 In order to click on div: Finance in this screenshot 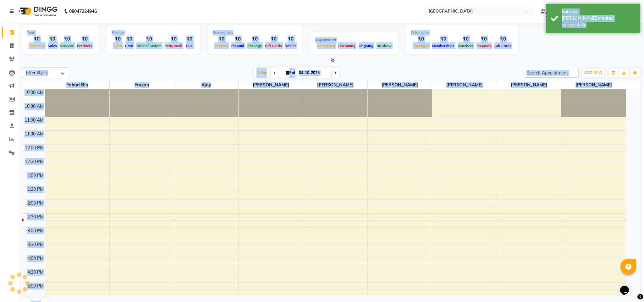, I will do `click(153, 32)`.